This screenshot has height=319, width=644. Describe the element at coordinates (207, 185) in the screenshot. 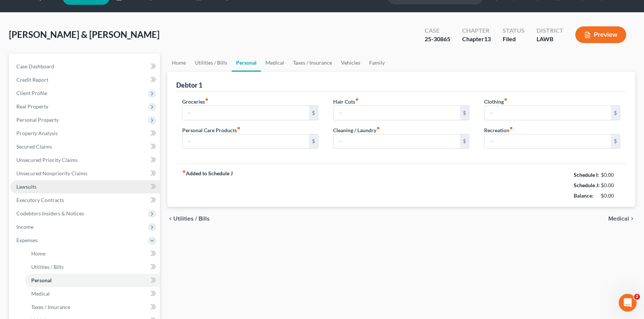

I see `strong: Added to Schedule J` at that location.